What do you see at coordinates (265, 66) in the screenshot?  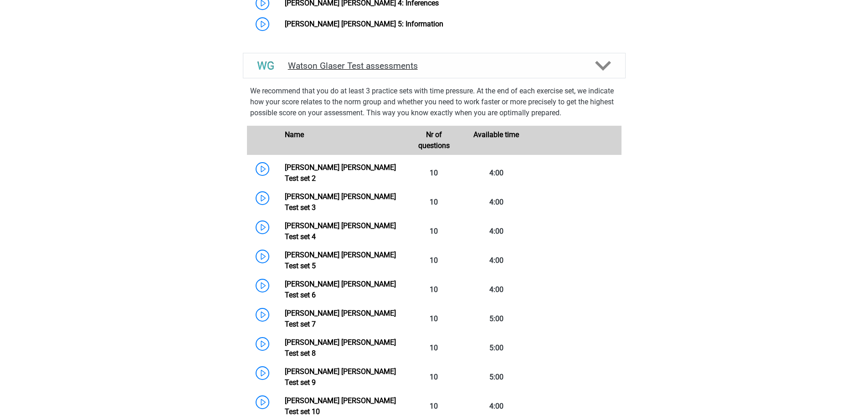 I see `img: watson glaser test assessments` at bounding box center [265, 66].